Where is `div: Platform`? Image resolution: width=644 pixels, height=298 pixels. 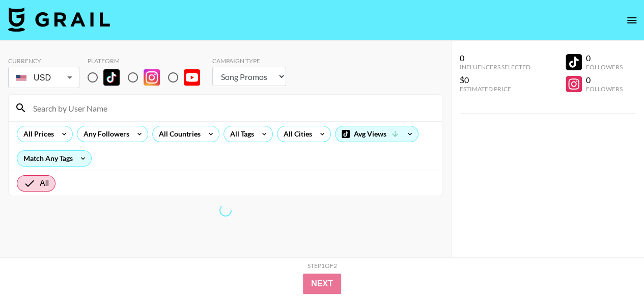 div: Platform is located at coordinates (148, 61).